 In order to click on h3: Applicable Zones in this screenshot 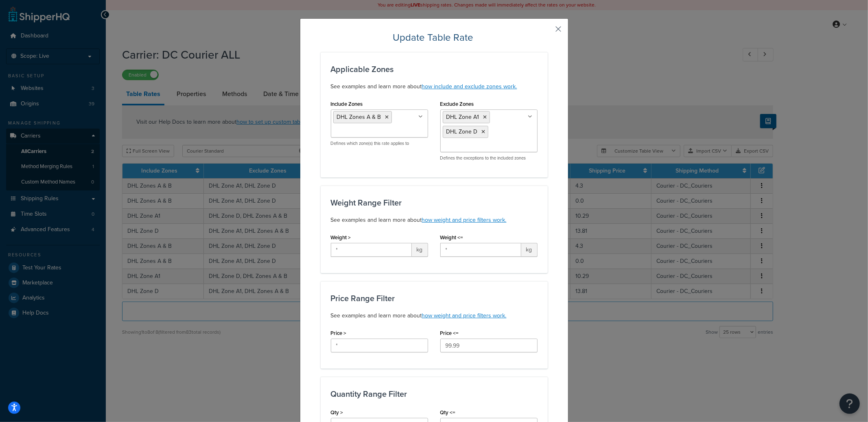, I will do `click(435, 69)`.